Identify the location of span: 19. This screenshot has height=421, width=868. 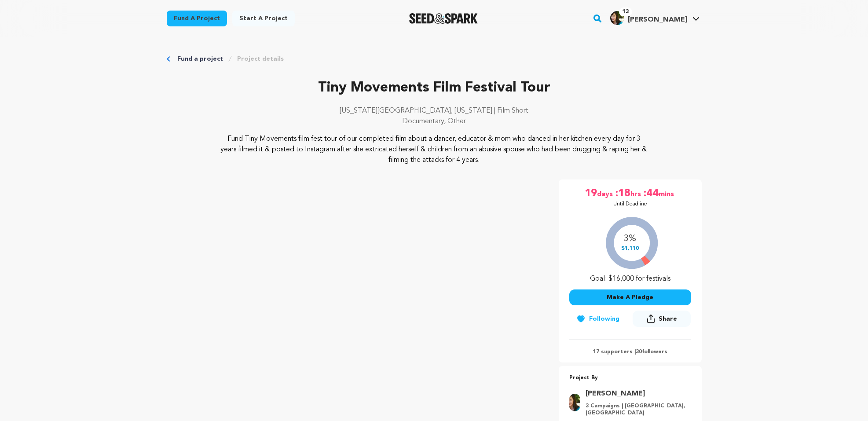
(591, 193).